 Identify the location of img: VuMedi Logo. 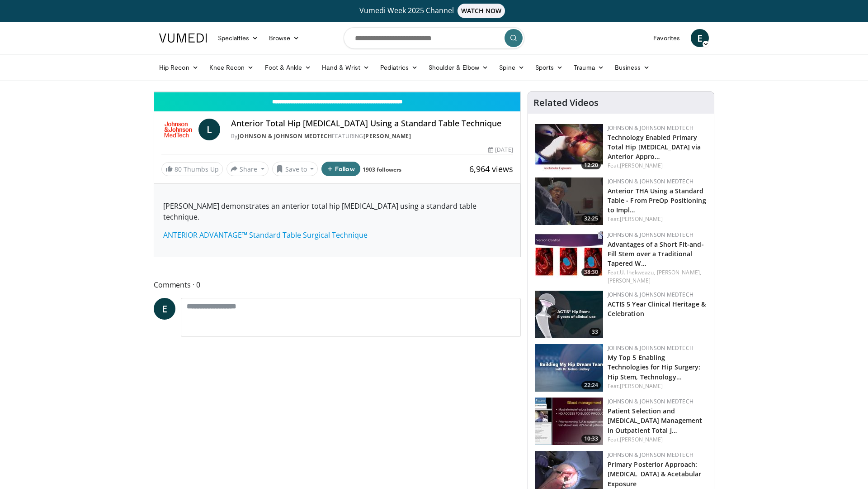
(183, 38).